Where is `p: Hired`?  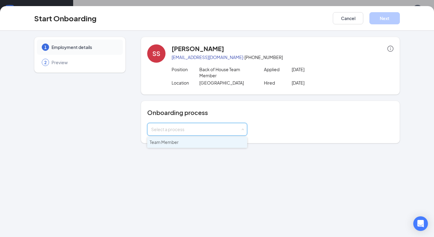
p: Hired is located at coordinates (278, 83).